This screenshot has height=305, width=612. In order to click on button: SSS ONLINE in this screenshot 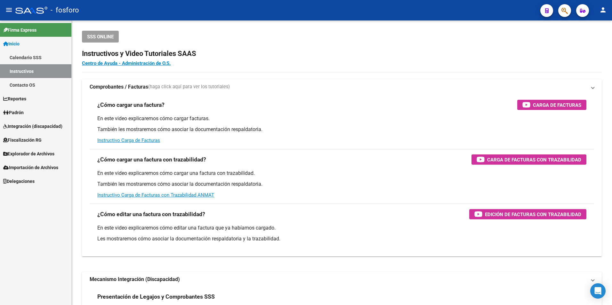, I will do `click(100, 36)`.